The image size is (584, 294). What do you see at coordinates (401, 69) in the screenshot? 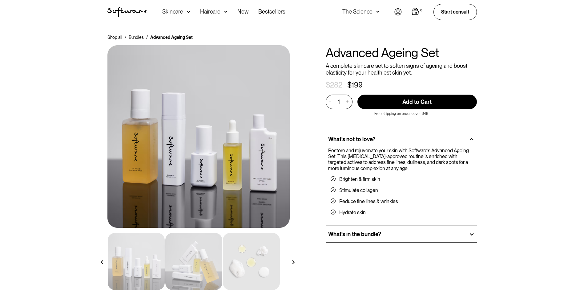
I see `p: A complete skincare set to soften signs of ageing and boost elasticity for your healthiest skin yet.` at bounding box center [401, 69].